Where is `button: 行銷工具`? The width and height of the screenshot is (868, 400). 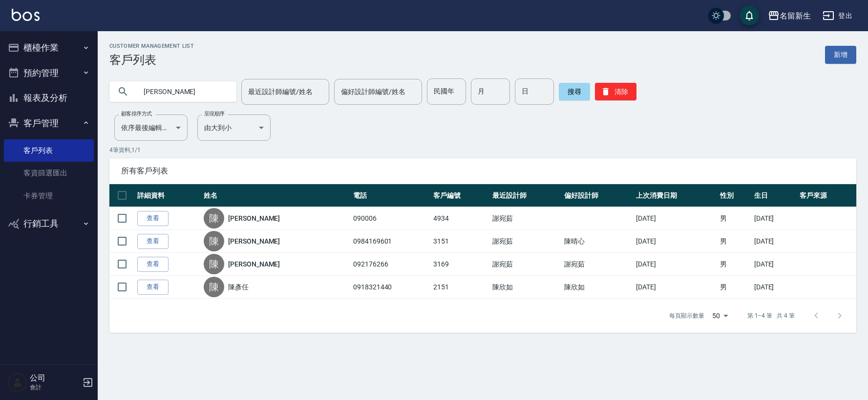
button: 行銷工具 is located at coordinates (49, 224).